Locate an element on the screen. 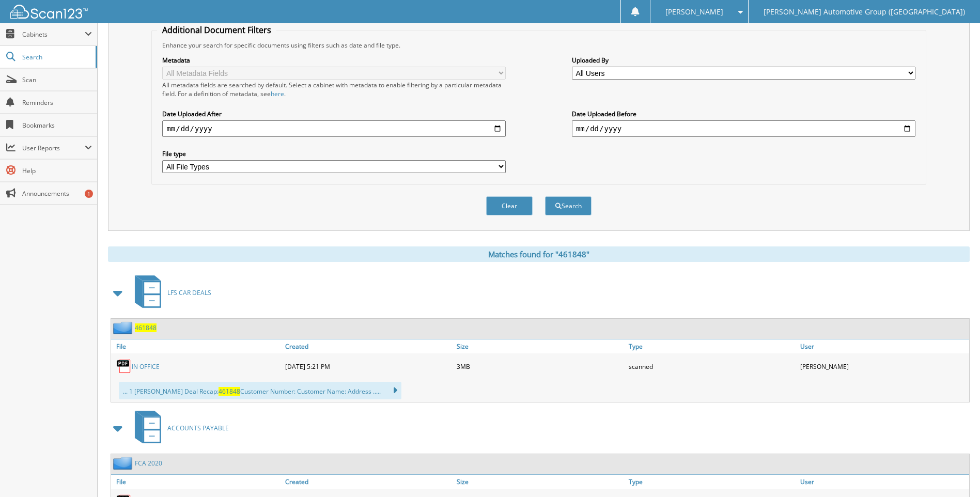 The image size is (980, 497). button: Clear is located at coordinates (509, 205).